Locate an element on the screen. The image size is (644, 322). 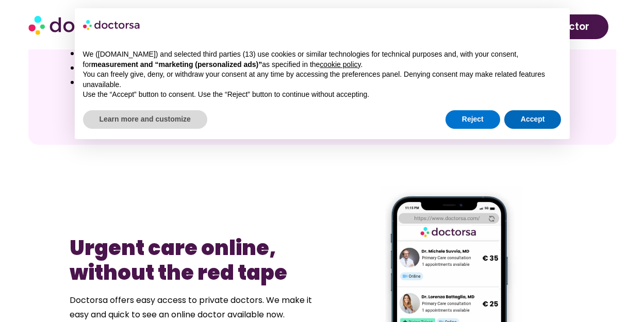
b: Urgent care online, without the red tape is located at coordinates (178, 260).